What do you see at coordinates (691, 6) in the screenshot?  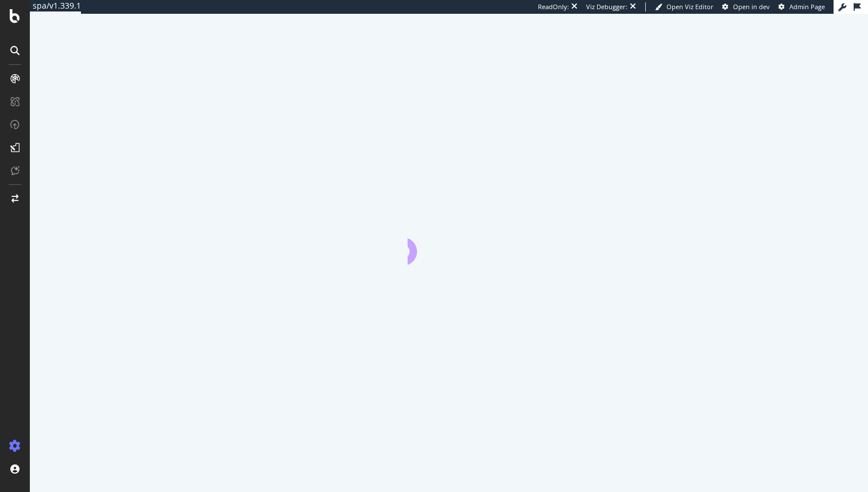 I see `span: Open Viz Editor` at bounding box center [691, 6].